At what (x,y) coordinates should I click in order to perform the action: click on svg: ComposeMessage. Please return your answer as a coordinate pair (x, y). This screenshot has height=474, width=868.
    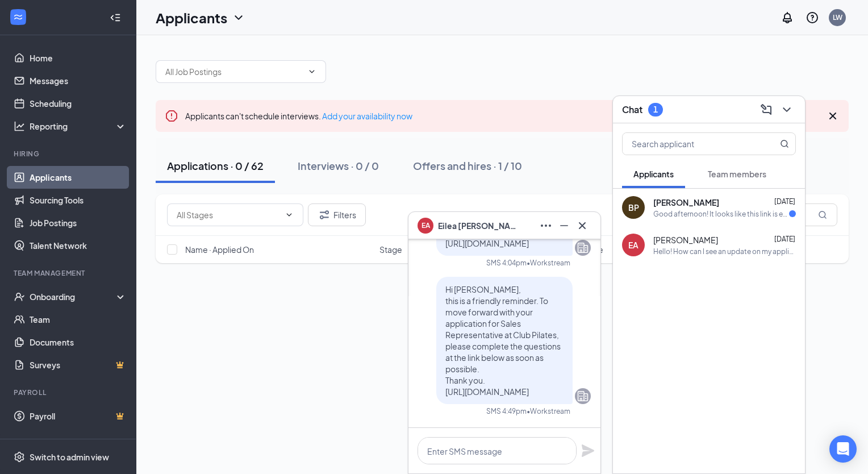
    Looking at the image, I should click on (766, 110).